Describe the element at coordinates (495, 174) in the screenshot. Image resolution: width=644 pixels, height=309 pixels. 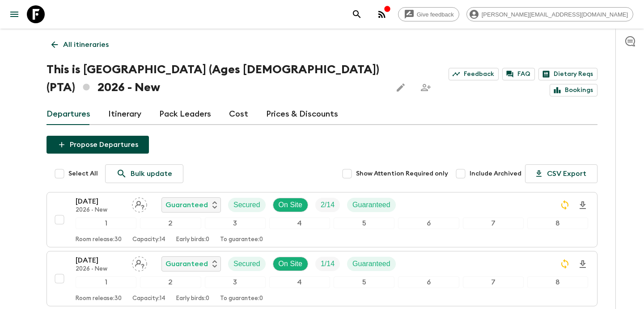
I see `span: Include Archived` at that location.